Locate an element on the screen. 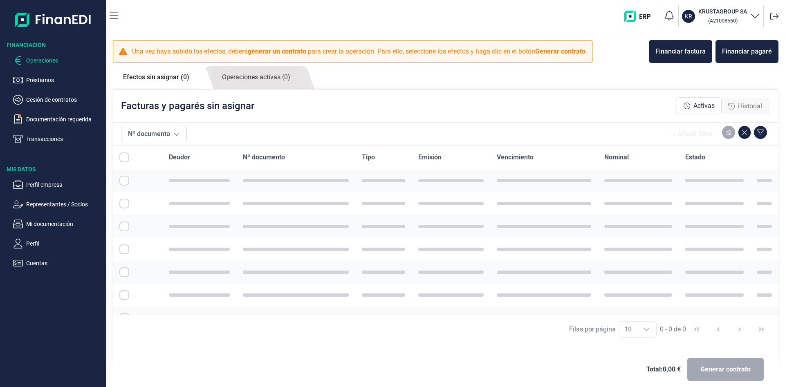 This screenshot has height=387, width=785. button: Nº documento is located at coordinates (154, 134).